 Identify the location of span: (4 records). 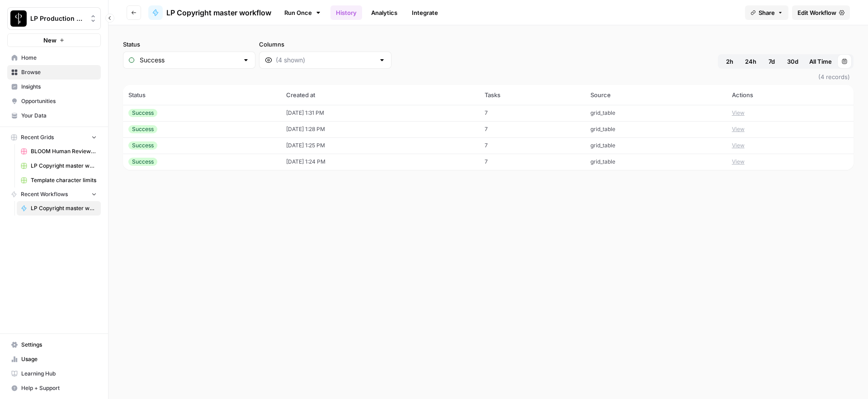
(489, 77).